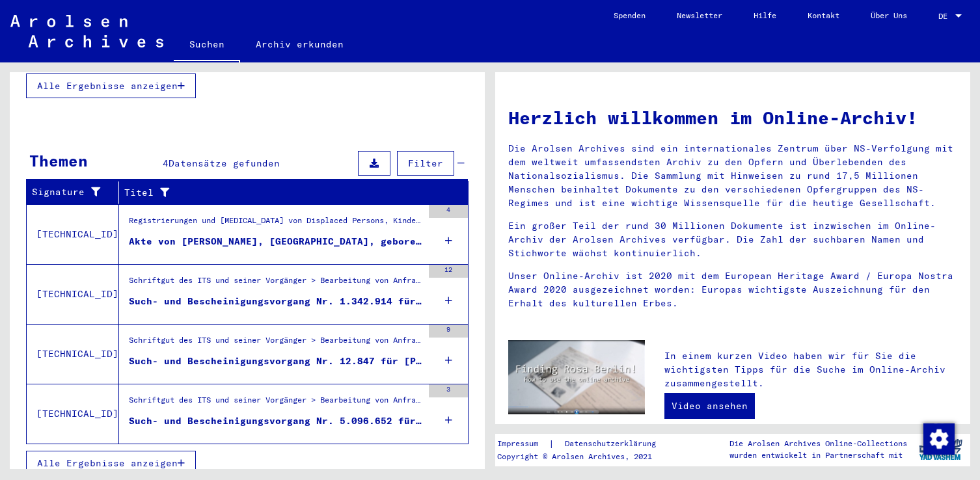 The height and width of the screenshot is (480, 980). I want to click on h1: Herzlich willkommen im Online-Archiv!, so click(732, 118).